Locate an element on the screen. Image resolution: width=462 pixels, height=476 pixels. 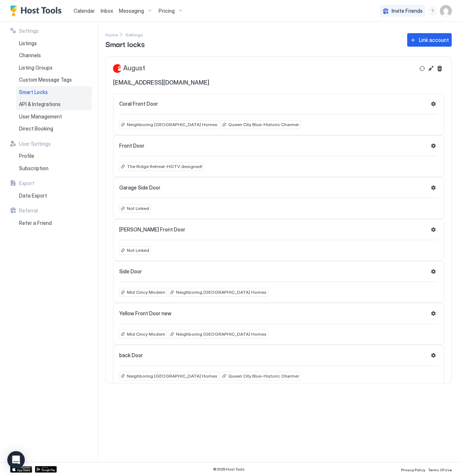
div: App Store is located at coordinates (21, 470).